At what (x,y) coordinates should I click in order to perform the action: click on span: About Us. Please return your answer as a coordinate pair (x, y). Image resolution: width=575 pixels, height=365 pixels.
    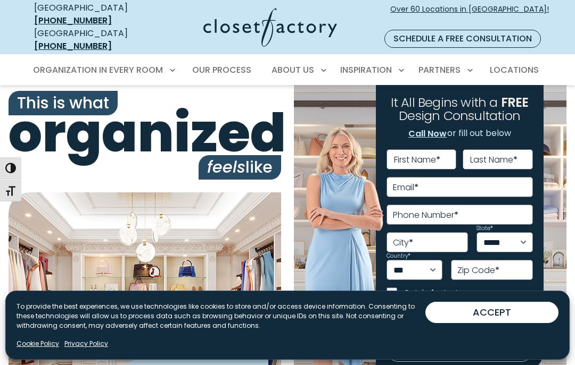
    Looking at the image, I should click on (293, 70).